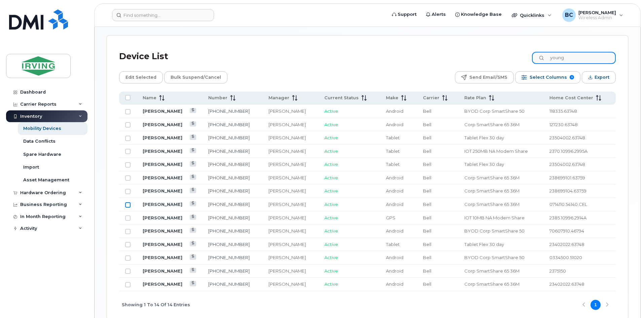  I want to click on span: Name, so click(150, 98).